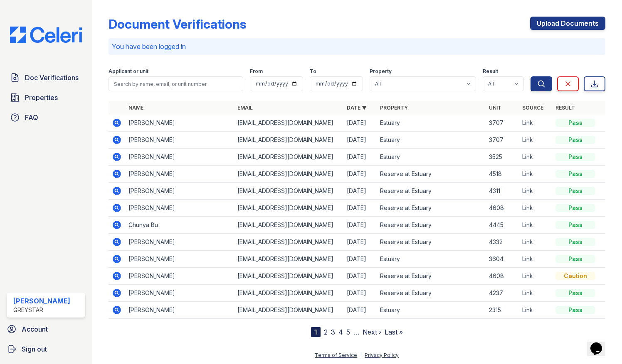  I want to click on label: Result, so click(490, 71).